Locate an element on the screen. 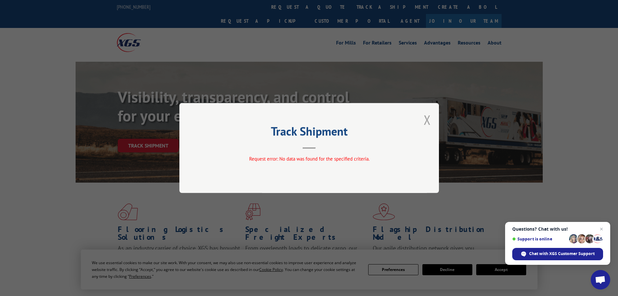 The width and height of the screenshot is (618, 296). div: Chat with XGS Customer Support is located at coordinates (558, 254).